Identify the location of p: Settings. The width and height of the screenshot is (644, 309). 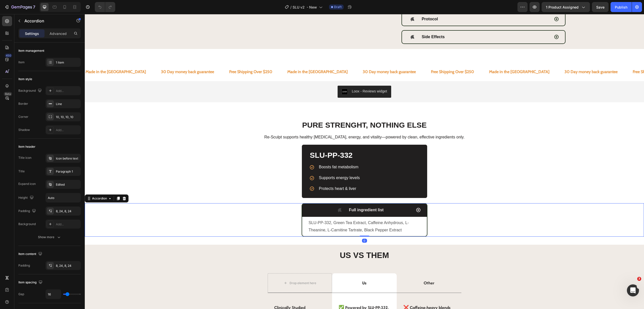
(32, 33).